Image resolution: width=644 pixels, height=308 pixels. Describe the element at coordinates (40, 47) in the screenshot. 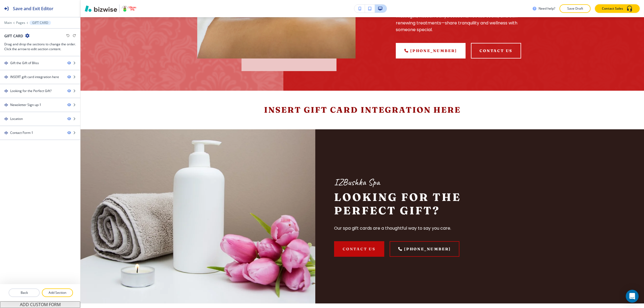

I see `h3: Drag and drop the sections to change the order. Click the arrow to edit section content.` at that location.